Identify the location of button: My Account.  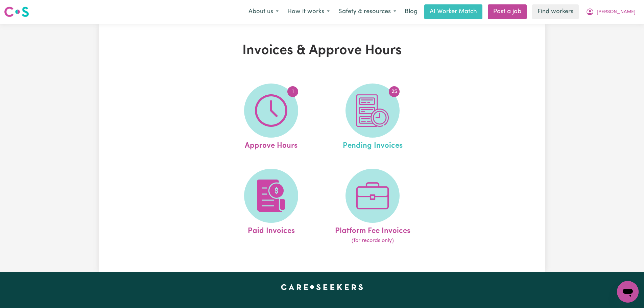
(611, 12).